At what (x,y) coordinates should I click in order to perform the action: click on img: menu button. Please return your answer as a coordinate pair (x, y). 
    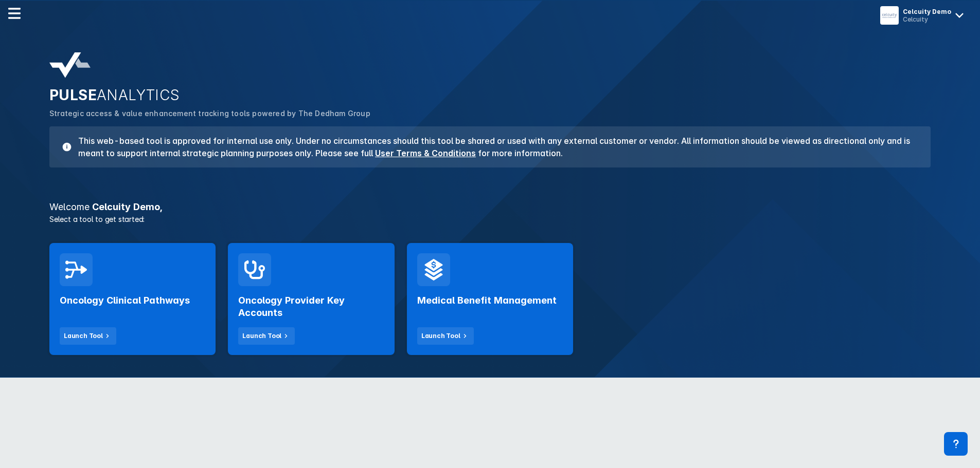
    Looking at the image, I should click on (889, 15).